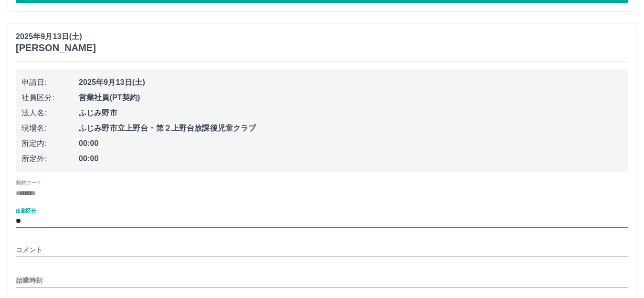 The height and width of the screenshot is (298, 644). What do you see at coordinates (26, 211) in the screenshot?
I see `label: 出勤区分` at bounding box center [26, 211].